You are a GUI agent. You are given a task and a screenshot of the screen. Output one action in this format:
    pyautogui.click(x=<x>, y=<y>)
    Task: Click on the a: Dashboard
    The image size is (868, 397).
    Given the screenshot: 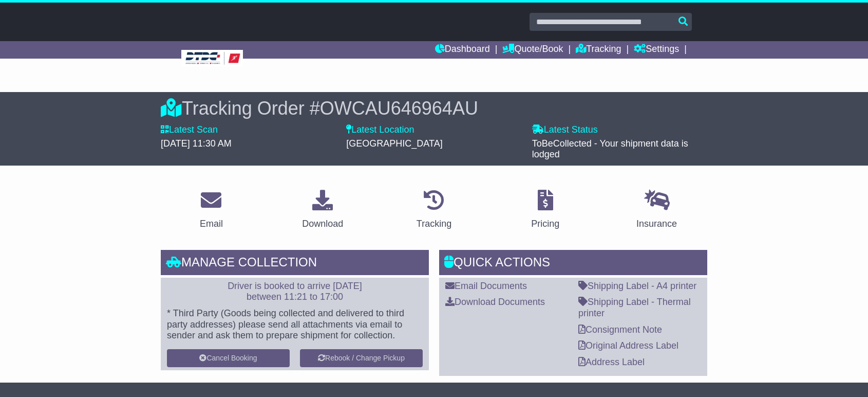 What is the action you would take?
    pyautogui.click(x=462, y=50)
    